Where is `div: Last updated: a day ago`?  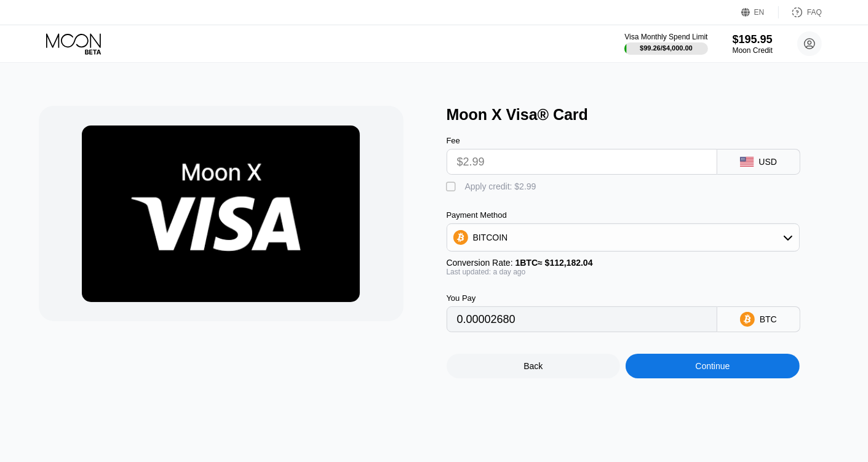 div: Last updated: a day ago is located at coordinates (623, 272).